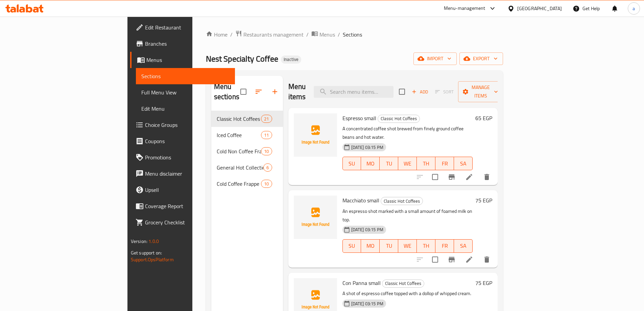  What do you see at coordinates (420, 92) in the screenshot?
I see `span: Add item` at bounding box center [420, 92].